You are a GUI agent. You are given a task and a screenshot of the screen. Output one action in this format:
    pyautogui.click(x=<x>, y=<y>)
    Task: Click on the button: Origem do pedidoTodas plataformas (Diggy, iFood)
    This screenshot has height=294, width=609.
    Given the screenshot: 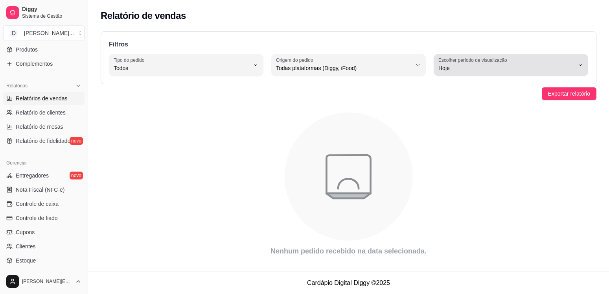 What is the action you would take?
    pyautogui.click(x=348, y=65)
    